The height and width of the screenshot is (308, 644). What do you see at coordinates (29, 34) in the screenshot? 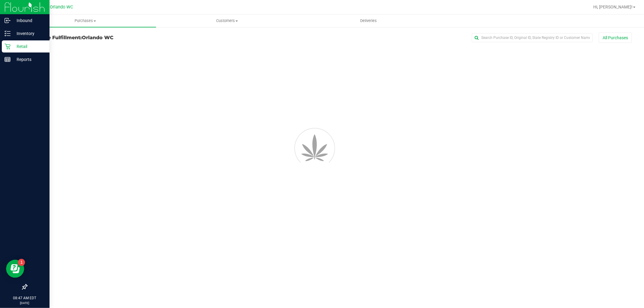
I see `p: Inventory` at bounding box center [29, 34].